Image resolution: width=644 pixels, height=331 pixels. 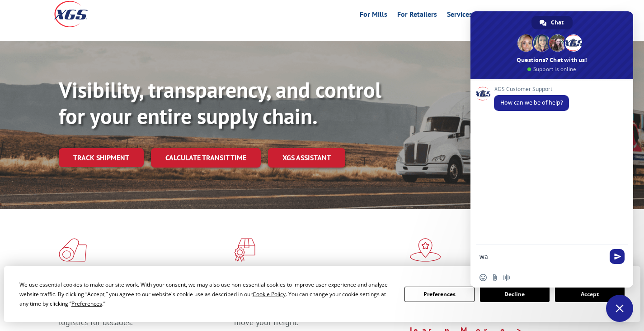 I want to click on img: xgs-icon-flagship-distribution-model-red, so click(x=425, y=250).